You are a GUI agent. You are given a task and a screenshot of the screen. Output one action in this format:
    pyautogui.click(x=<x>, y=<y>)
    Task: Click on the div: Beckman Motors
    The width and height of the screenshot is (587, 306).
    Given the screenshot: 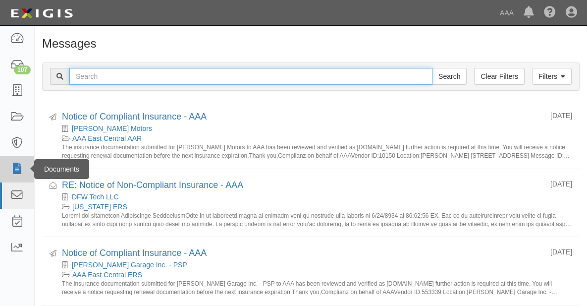 What is the action you would take?
    pyautogui.click(x=317, y=128)
    